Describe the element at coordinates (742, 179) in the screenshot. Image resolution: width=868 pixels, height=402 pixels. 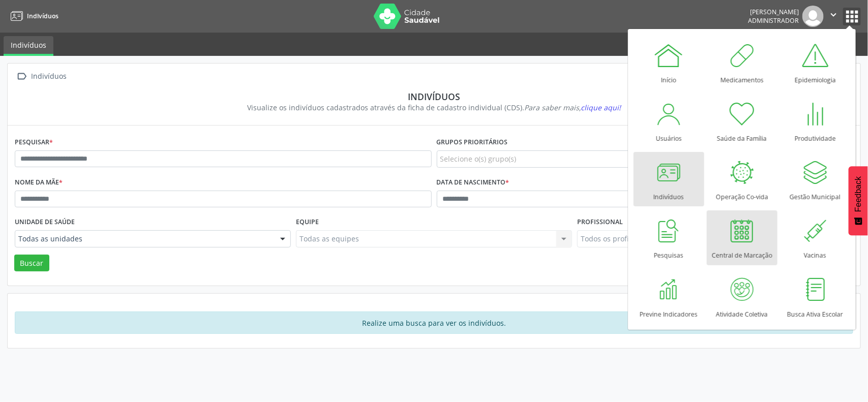
I see `a: Operação Co-vida` at that location.